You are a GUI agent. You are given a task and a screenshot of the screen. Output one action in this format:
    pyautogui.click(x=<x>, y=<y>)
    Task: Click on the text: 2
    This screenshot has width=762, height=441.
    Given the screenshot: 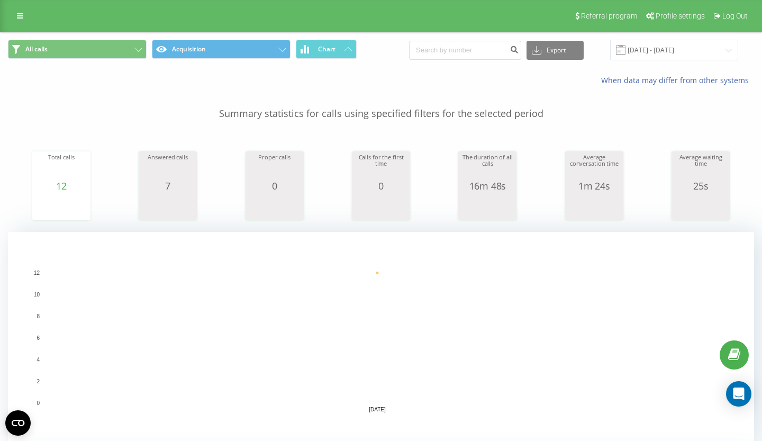 What is the action you would take?
    pyautogui.click(x=38, y=381)
    